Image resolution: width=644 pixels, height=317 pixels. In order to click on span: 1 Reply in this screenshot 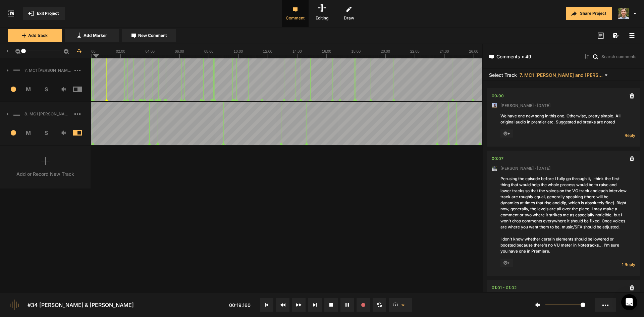, I will do `click(629, 264)`.